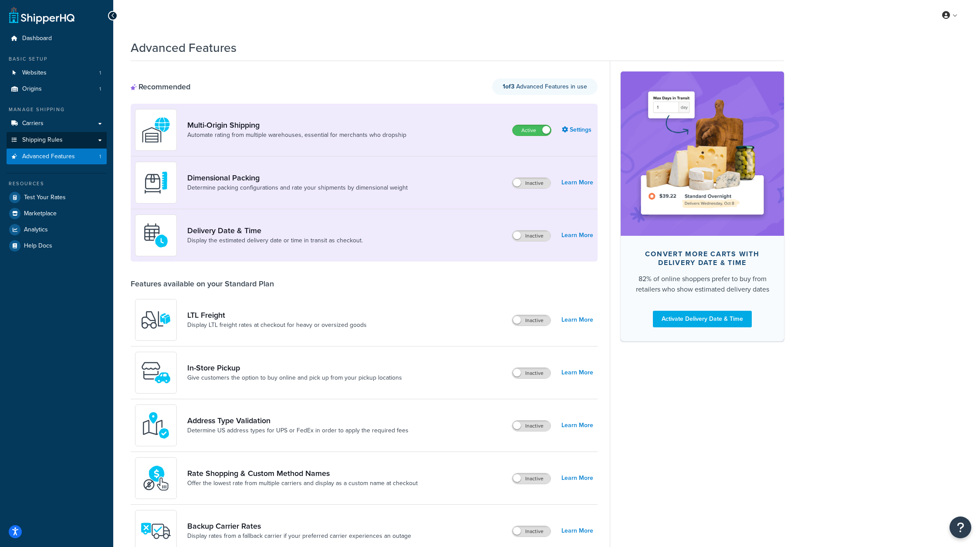 This screenshot has width=980, height=547. Describe the element at coordinates (40, 213) in the screenshot. I see `span: Marketplace` at that location.